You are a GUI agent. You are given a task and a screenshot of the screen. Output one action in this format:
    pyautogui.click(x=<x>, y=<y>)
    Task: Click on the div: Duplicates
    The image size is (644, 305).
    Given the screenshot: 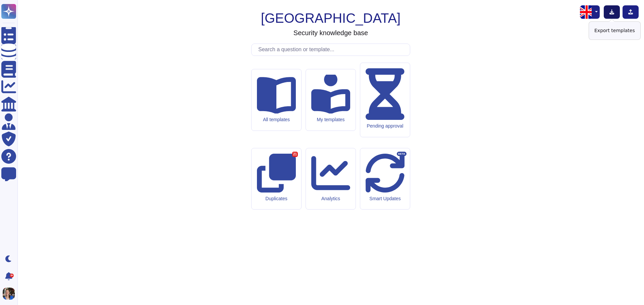 What is the action you would take?
    pyautogui.click(x=276, y=198)
    